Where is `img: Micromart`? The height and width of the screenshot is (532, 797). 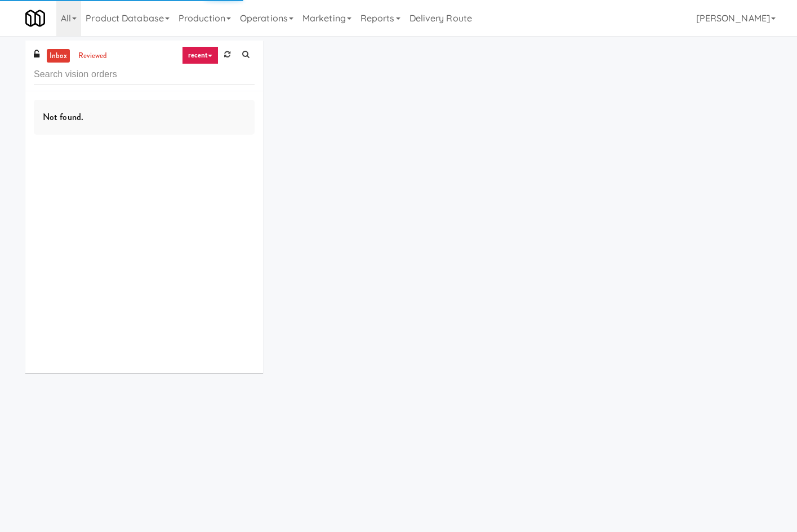
img: Micromart is located at coordinates (35, 18).